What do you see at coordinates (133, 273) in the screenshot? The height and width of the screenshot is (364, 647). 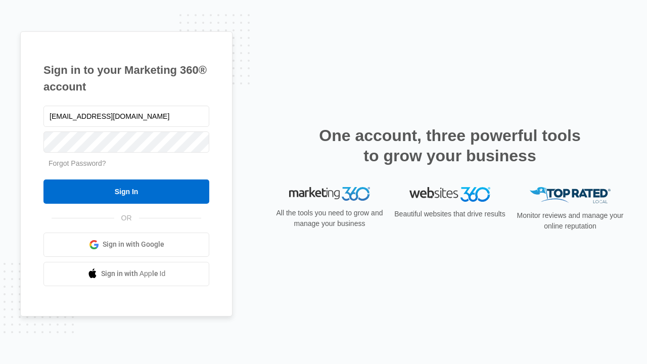 I see `span: Sign in with Apple Id` at bounding box center [133, 273].